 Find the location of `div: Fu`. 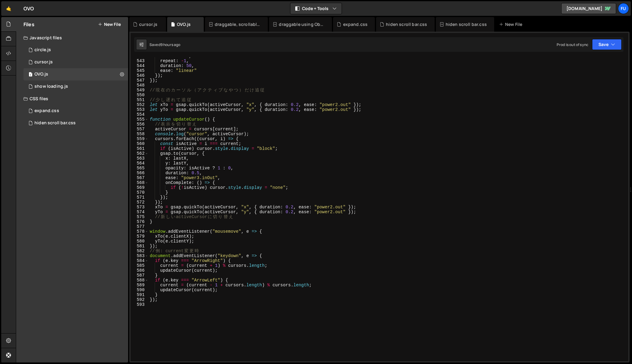

div: Fu is located at coordinates (623, 9).